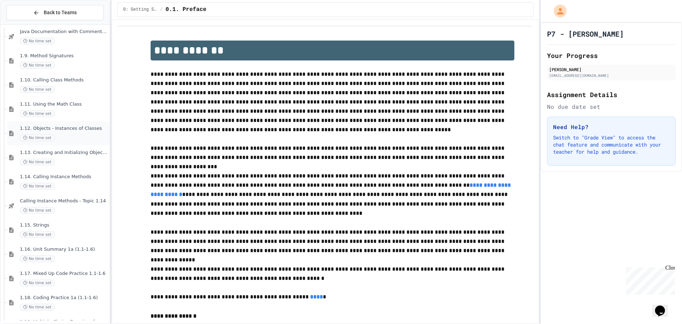 The height and width of the screenshot is (324, 682). What do you see at coordinates (558, 11) in the screenshot?
I see `div: My Account` at bounding box center [558, 11].